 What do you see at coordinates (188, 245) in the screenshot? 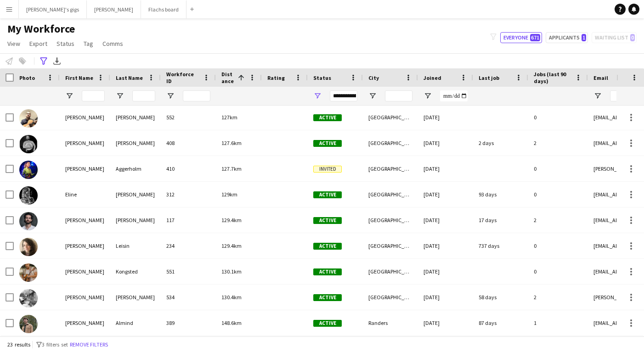
I see `div: 234` at bounding box center [188, 245].